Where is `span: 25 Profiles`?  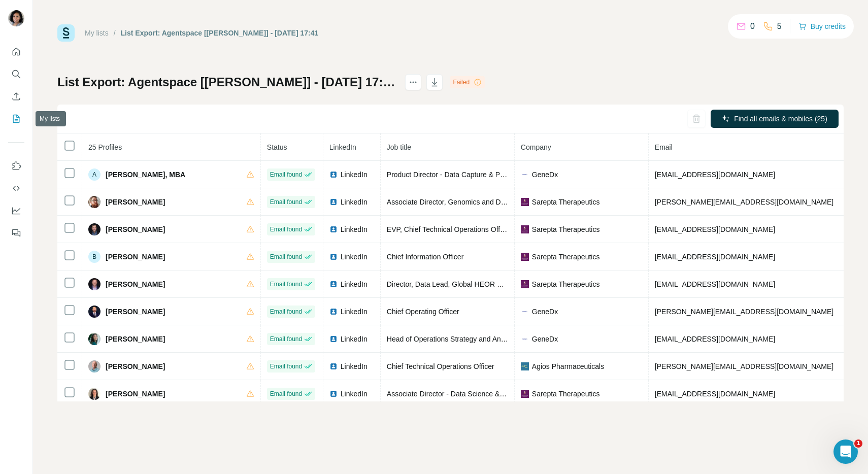 span: 25 Profiles is located at coordinates (105, 147).